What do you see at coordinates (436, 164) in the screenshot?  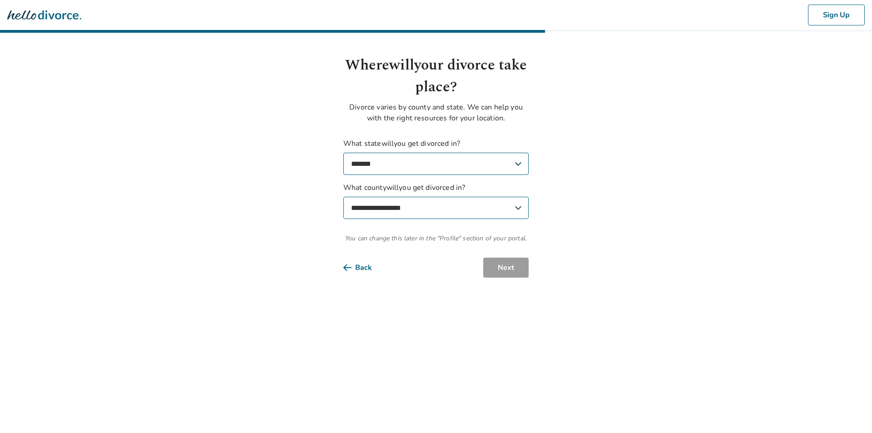 I see `select: What statewillyou get divorced in?` at bounding box center [436, 164].